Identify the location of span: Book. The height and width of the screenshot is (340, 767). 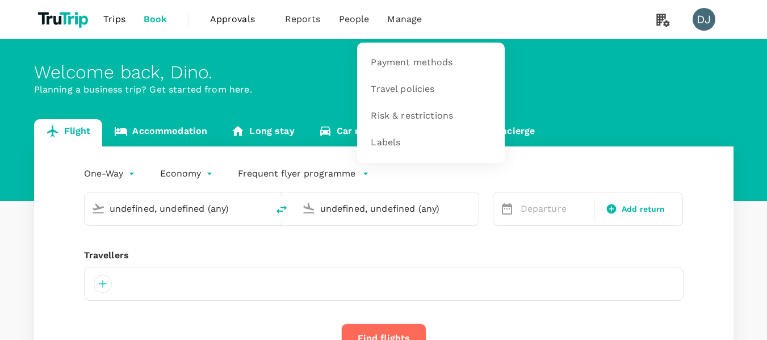
(156, 19).